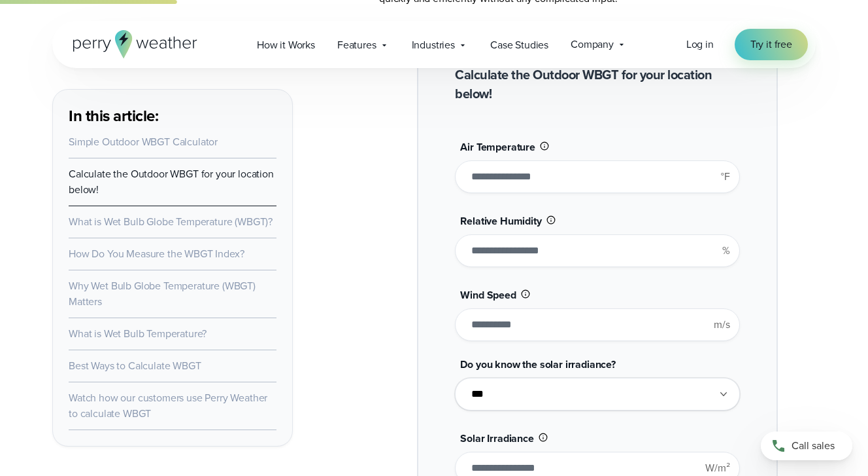  Describe the element at coordinates (597, 84) in the screenshot. I see `h2: Calculate the Outdoor WBGT for your location below!` at that location.